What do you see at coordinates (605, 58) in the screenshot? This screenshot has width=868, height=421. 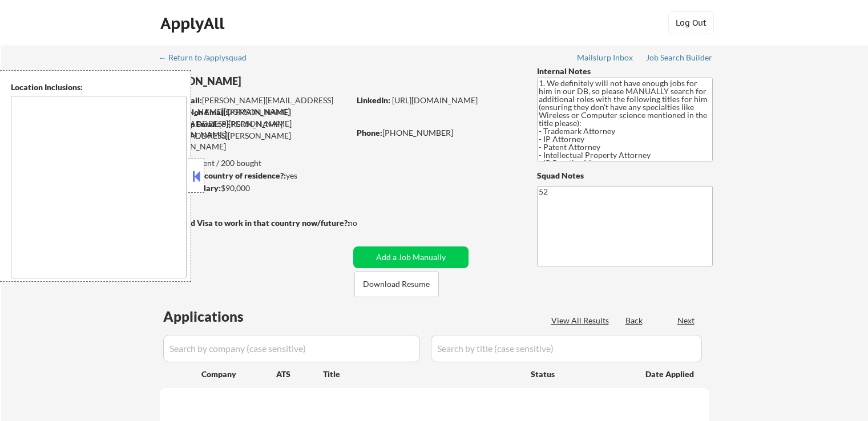 I see `div: Mailslurp Inbox` at bounding box center [605, 58].